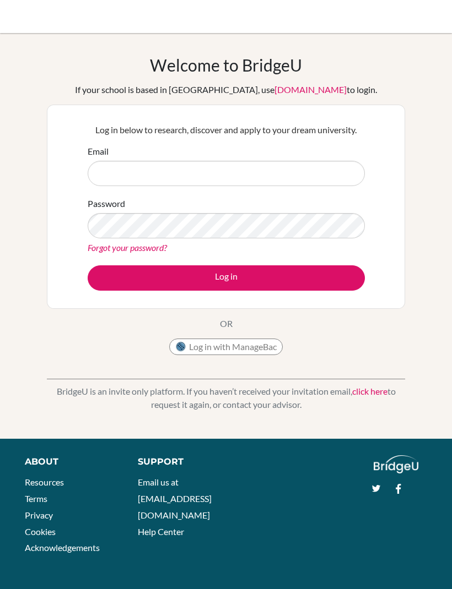  Describe the element at coordinates (177, 462) in the screenshot. I see `div: Support` at that location.